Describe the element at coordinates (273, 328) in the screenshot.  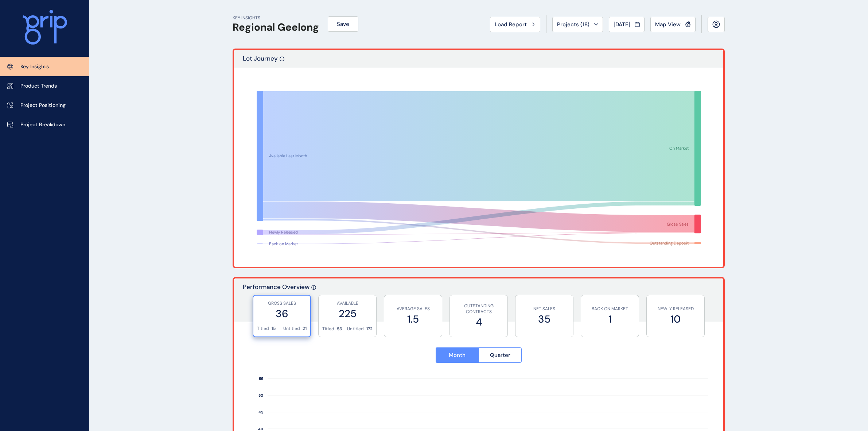
I see `p: 15` at that location.